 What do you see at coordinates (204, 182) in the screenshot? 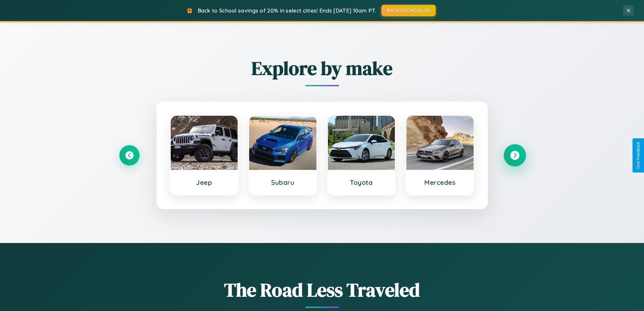
I see `h3: Jeep` at bounding box center [204, 182].